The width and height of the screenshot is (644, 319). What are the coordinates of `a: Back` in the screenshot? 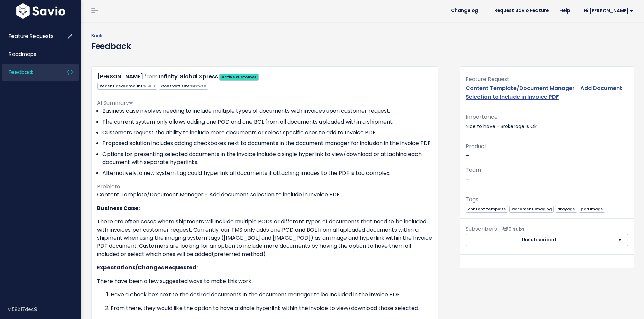 It's located at (97, 36).